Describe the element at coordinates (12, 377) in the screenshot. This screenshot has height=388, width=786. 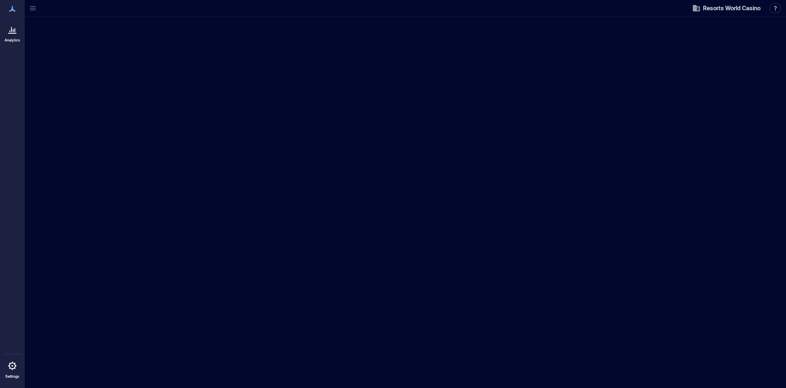
I see `p: Settings` at that location.